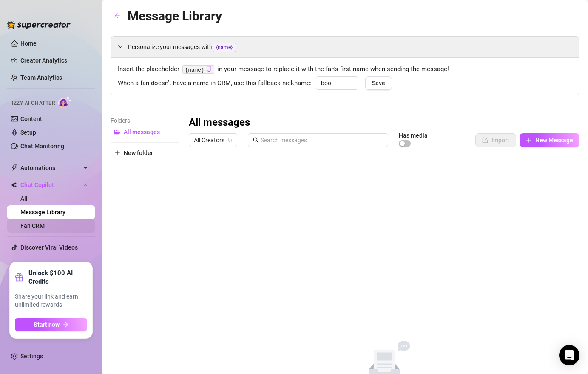 The width and height of the screenshot is (588, 374). What do you see at coordinates (33, 103) in the screenshot?
I see `span: Izzy AI Chatter` at bounding box center [33, 103].